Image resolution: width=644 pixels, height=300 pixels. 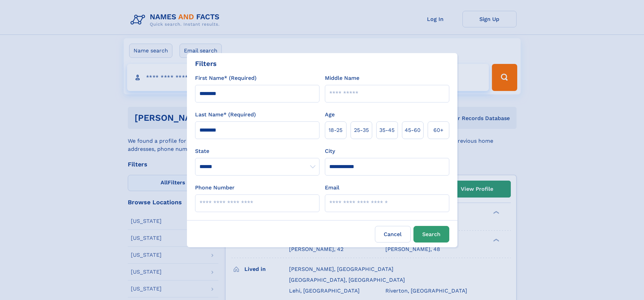 I want to click on label: Middle Name, so click(x=342, y=78).